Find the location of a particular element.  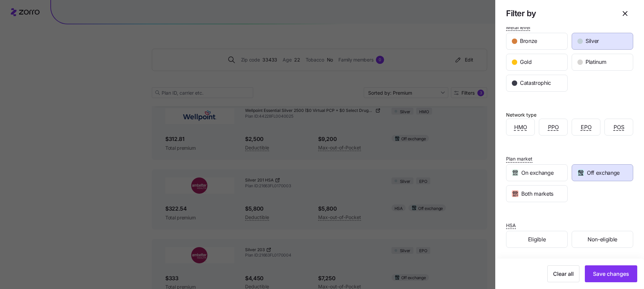

span: Off exchange is located at coordinates (603, 173).